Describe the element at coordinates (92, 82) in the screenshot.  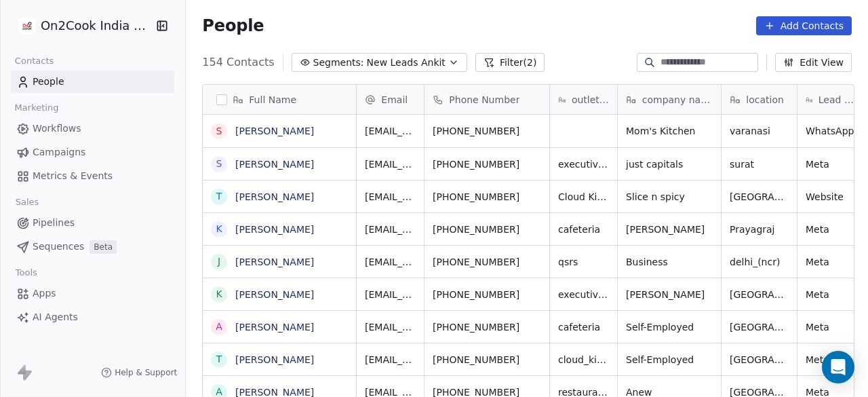
I see `a: People` at that location.